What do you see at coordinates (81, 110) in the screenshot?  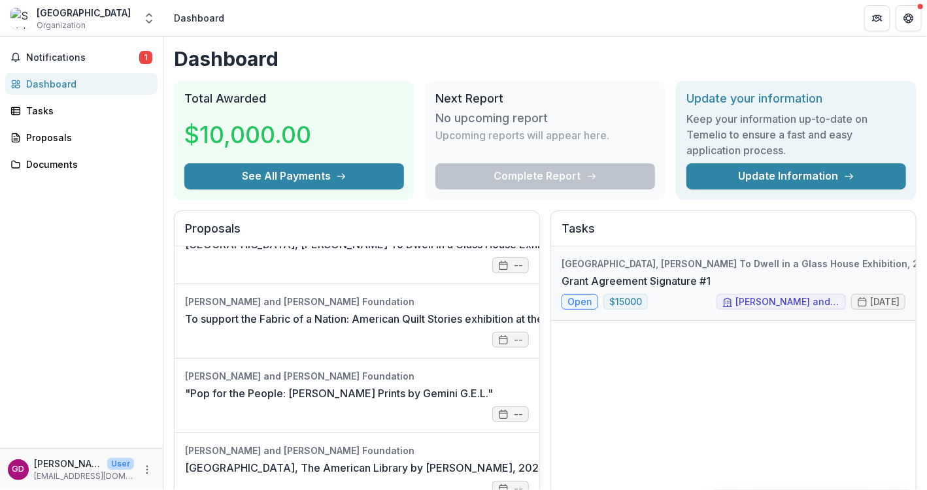 I see `a: Tasks` at bounding box center [81, 110].